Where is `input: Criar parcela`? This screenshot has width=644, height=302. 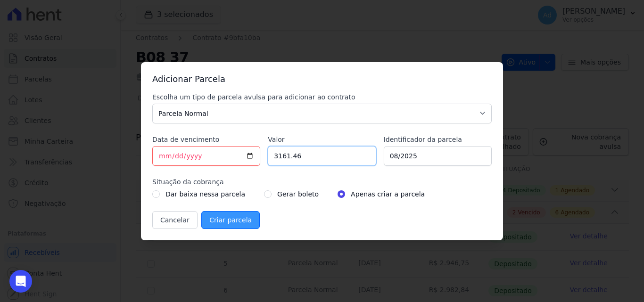 input: Criar parcela is located at coordinates (231, 220).